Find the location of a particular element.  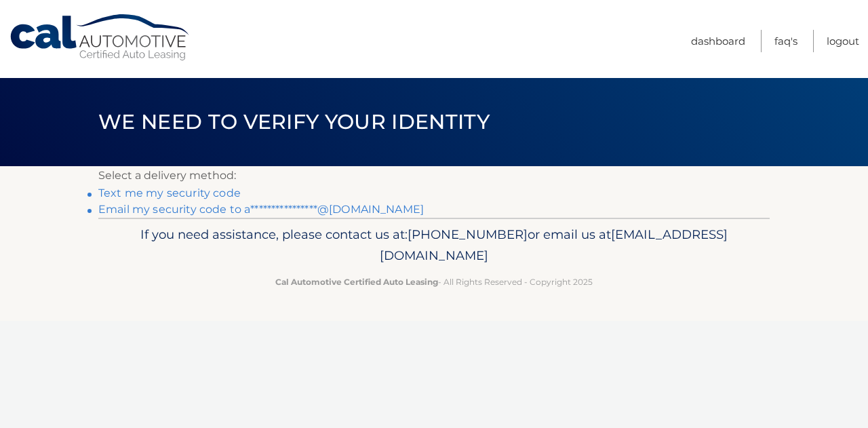

p: If you need assistance, please contact us at: or email us at is located at coordinates (434, 246).